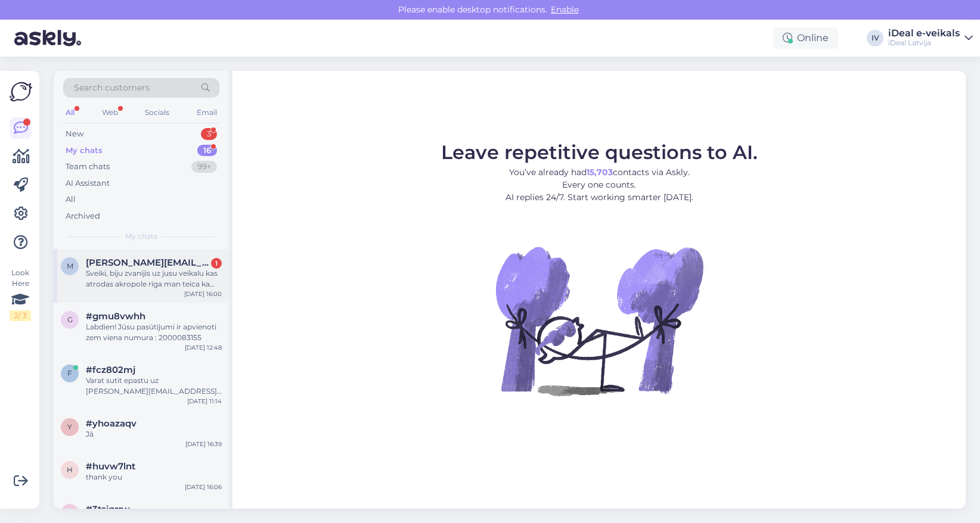 This screenshot has height=523, width=980. I want to click on div: Online, so click(805, 38).